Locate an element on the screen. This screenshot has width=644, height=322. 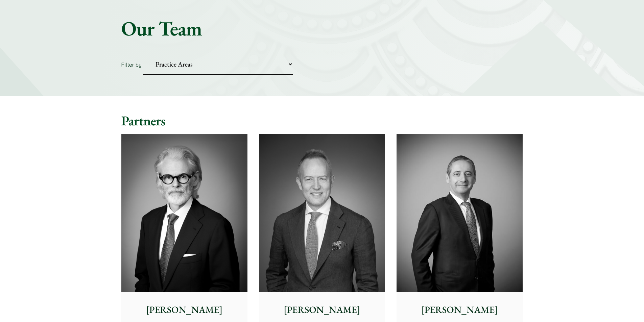
label: Filter by is located at coordinates (131, 64).